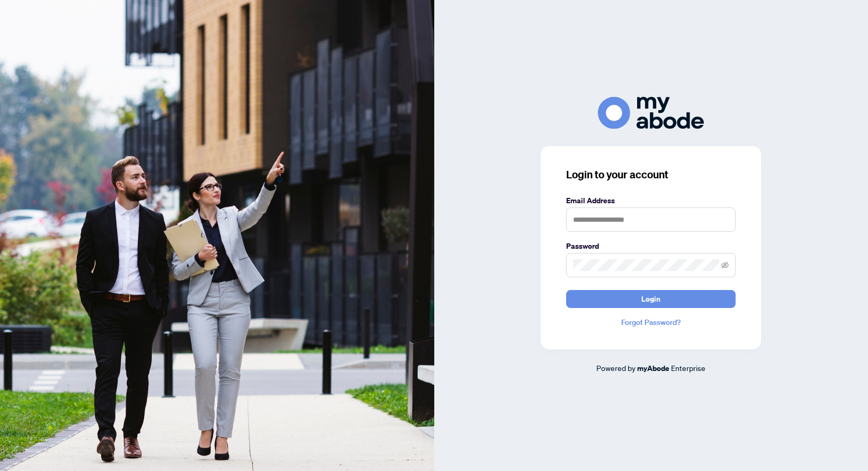 The width and height of the screenshot is (868, 471). Describe the element at coordinates (653, 368) in the screenshot. I see `a: myAbode` at that location.